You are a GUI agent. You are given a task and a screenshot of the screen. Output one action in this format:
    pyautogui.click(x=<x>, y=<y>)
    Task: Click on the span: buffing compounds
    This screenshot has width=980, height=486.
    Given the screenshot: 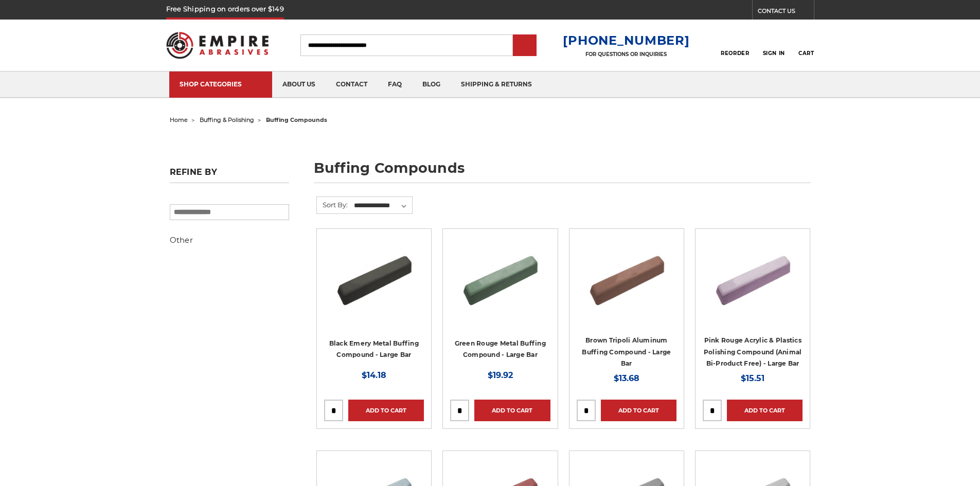 What is the action you would take?
    pyautogui.click(x=296, y=120)
    